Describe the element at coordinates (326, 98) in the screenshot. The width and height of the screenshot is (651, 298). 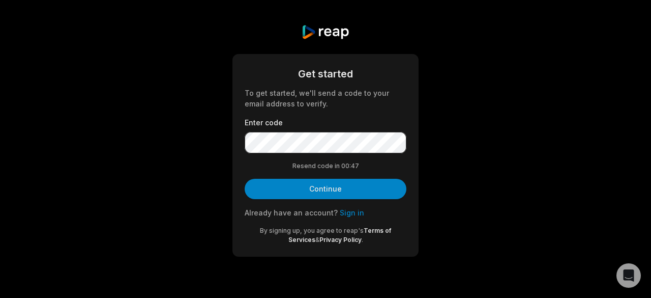
I see `div: To get started, we'll send a code to your email address to verify.` at that location.